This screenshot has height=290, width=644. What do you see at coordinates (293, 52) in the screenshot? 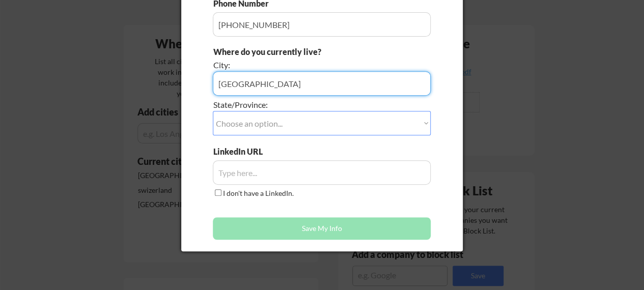
I see `div: Where do you currently live?` at bounding box center [293, 52].